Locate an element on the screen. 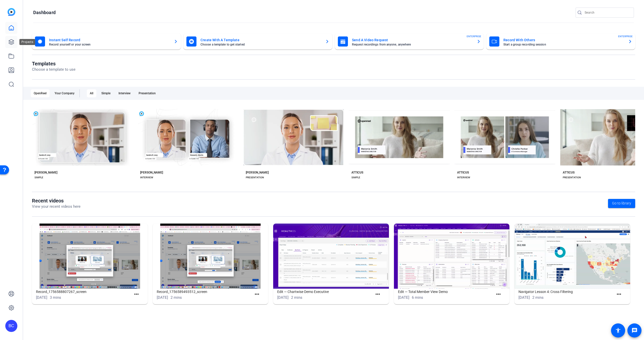 This screenshot has height=340, width=644. input: Search is located at coordinates (607, 12).